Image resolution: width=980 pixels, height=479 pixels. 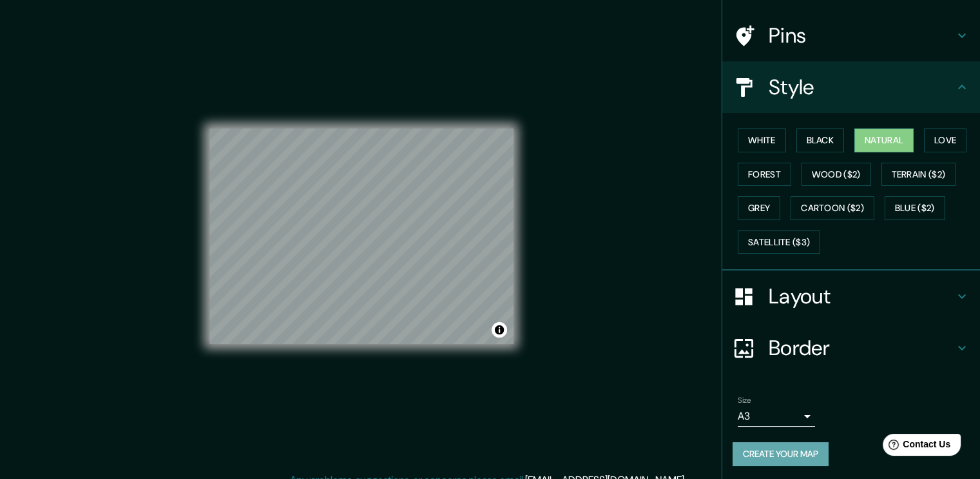 What do you see at coordinates (777, 416) in the screenshot?
I see `div: A3` at bounding box center [777, 416].